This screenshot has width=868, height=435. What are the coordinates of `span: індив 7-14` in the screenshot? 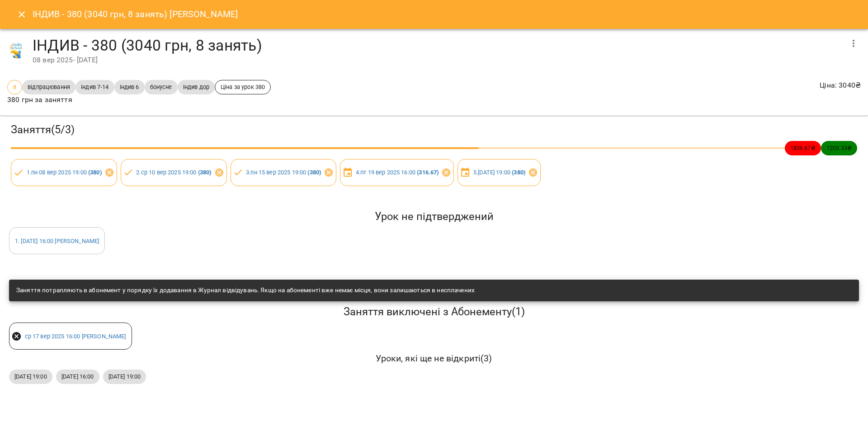 It's located at (94, 87).